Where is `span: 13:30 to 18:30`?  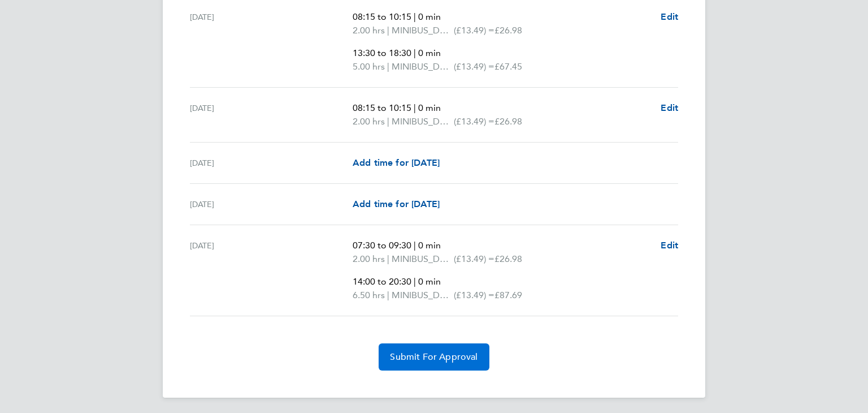
span: 13:30 to 18:30 is located at coordinates (382, 53).